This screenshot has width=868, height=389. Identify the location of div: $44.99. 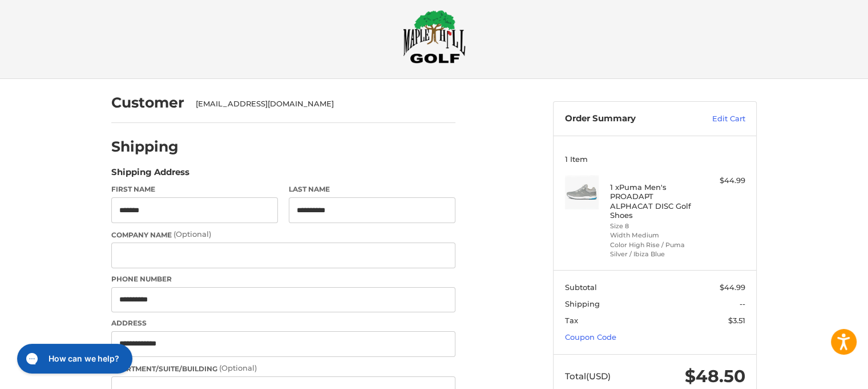
(723, 180).